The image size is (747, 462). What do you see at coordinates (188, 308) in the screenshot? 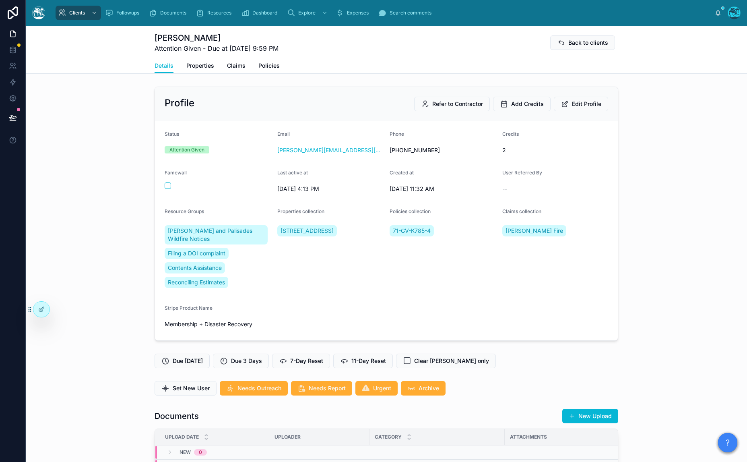
I see `span: Stripe Product Name` at bounding box center [188, 308].